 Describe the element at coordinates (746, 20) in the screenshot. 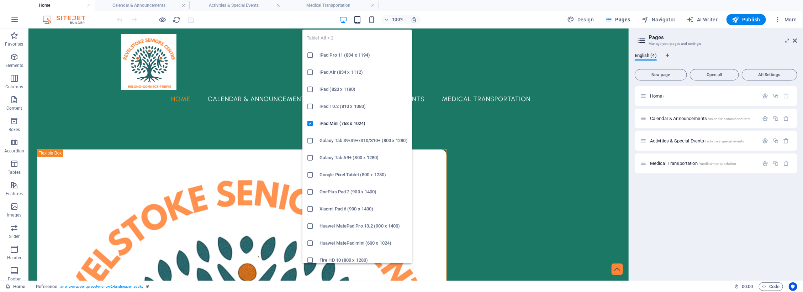

I see `button: Publish` at that location.